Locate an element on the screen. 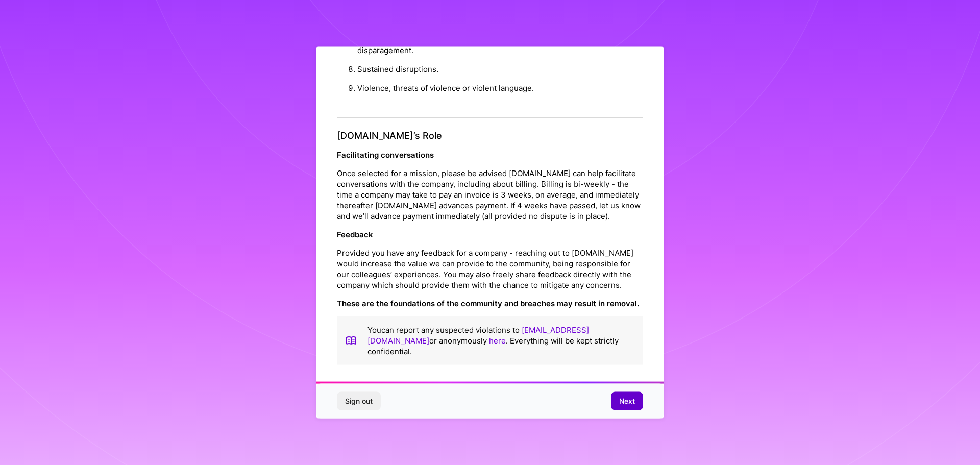  span: Next is located at coordinates (627, 401).